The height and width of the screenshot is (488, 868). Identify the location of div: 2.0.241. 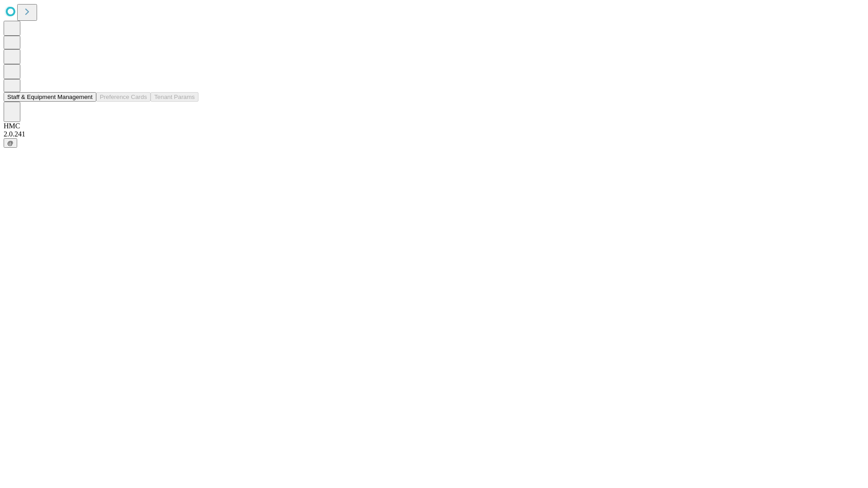
(434, 134).